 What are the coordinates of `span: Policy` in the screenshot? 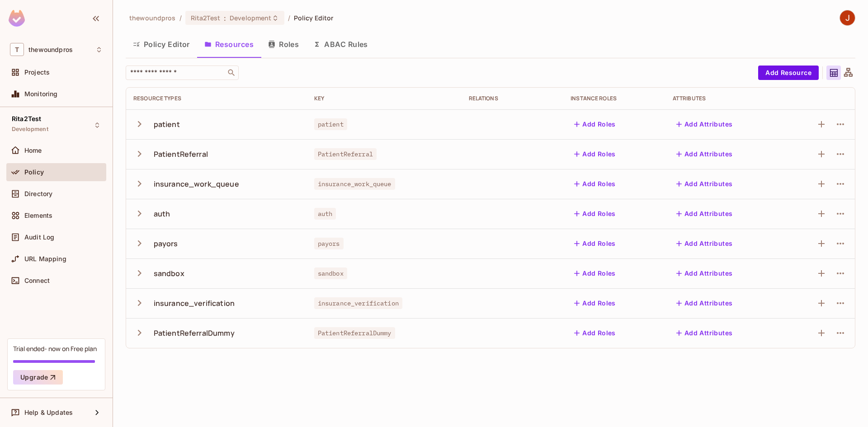 It's located at (34, 172).